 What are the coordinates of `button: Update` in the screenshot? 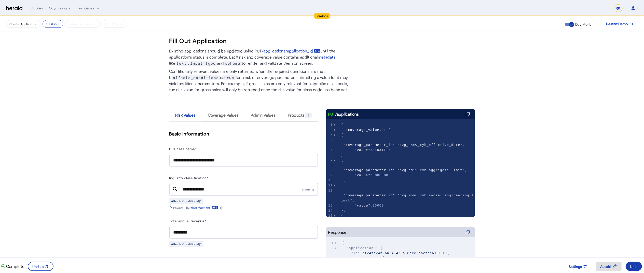 It's located at (41, 266).